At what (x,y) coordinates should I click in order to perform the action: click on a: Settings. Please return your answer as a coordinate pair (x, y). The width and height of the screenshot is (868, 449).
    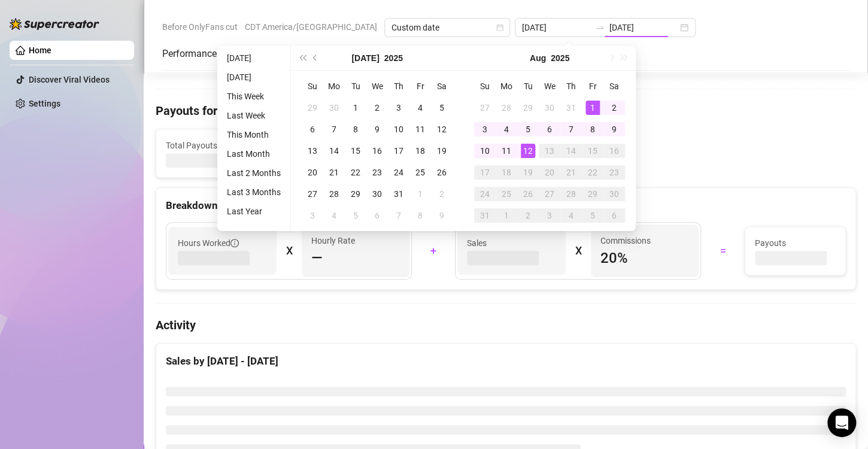
    Looking at the image, I should click on (44, 104).